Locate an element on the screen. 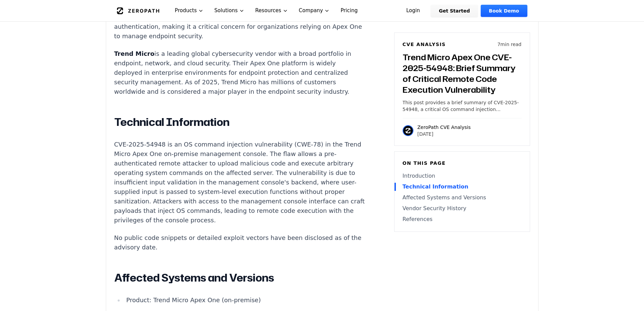 This screenshot has height=311, width=644. a: Vendor Security History is located at coordinates (462, 208).